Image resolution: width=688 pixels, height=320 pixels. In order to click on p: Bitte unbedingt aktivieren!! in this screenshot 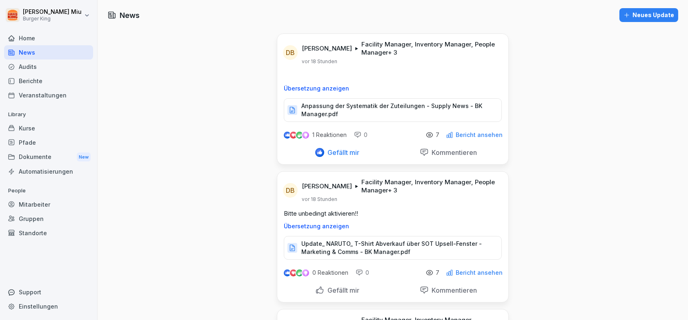, I will do `click(393, 214)`.